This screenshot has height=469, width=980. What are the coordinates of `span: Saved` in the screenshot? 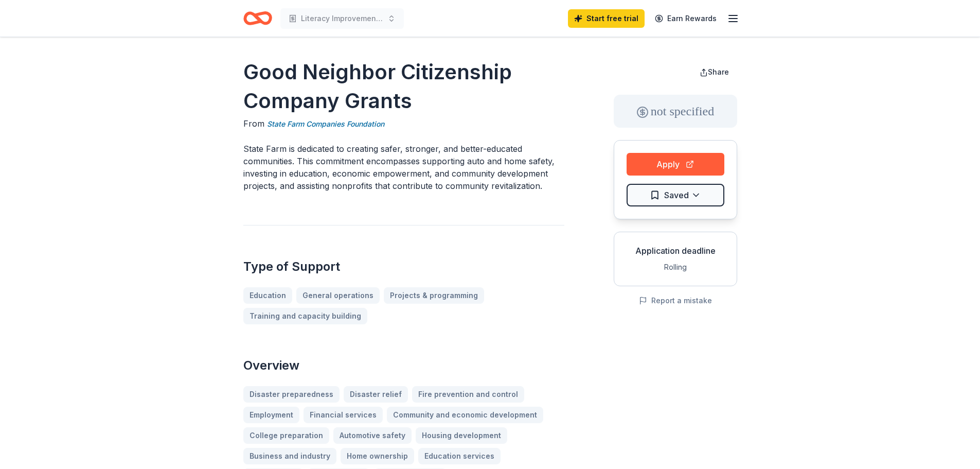 It's located at (677, 195).